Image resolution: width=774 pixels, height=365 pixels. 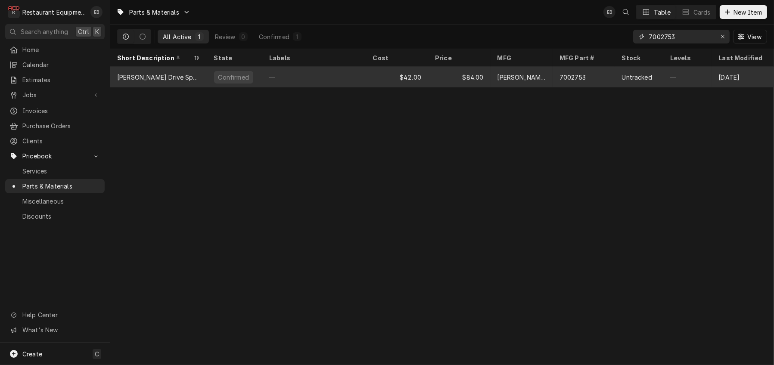 I want to click on div: R, so click(x=14, y=12).